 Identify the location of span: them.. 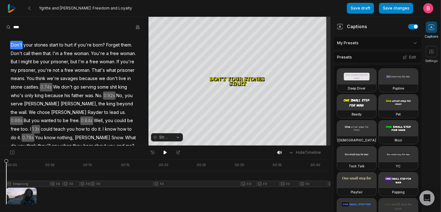
(126, 45).